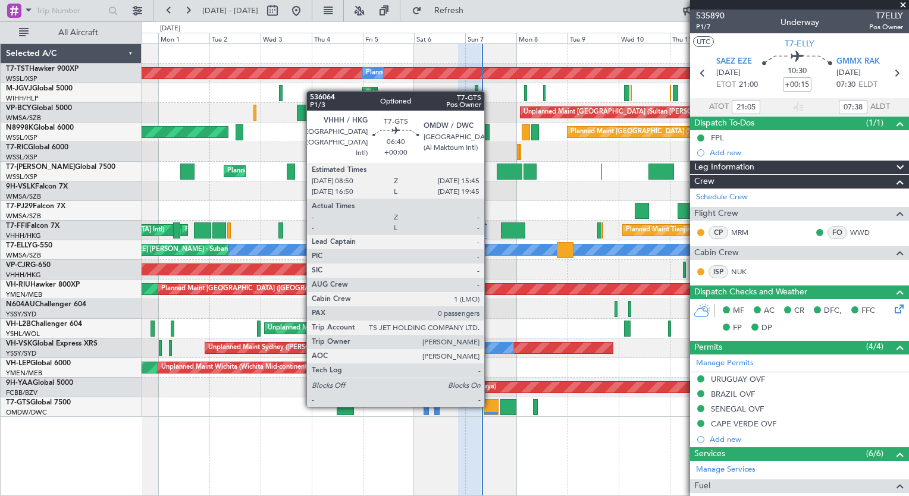 Image resolution: width=909 pixels, height=496 pixels. I want to click on a: YSSY/SYD, so click(21, 314).